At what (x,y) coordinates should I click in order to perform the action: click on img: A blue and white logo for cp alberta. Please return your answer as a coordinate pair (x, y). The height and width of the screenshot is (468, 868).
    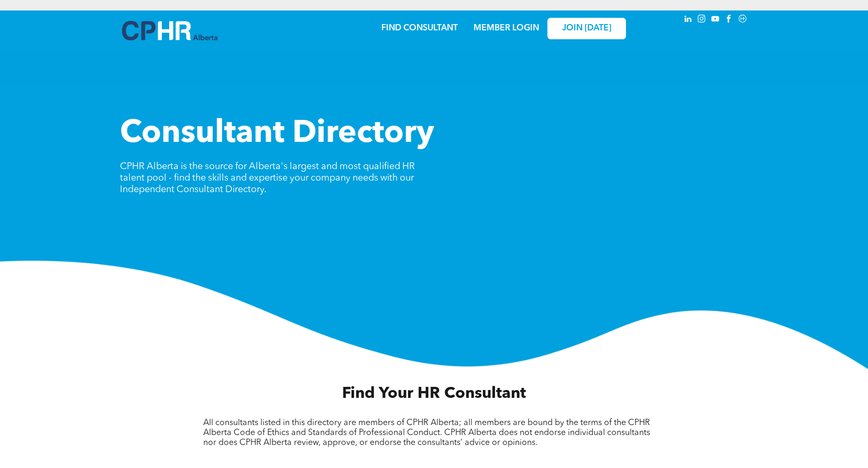
    Looking at the image, I should click on (170, 31).